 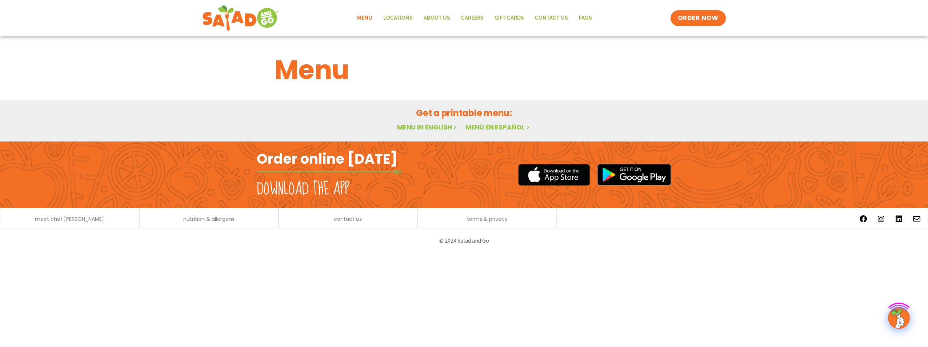 I want to click on span: ORDER NOW, so click(x=698, y=18).